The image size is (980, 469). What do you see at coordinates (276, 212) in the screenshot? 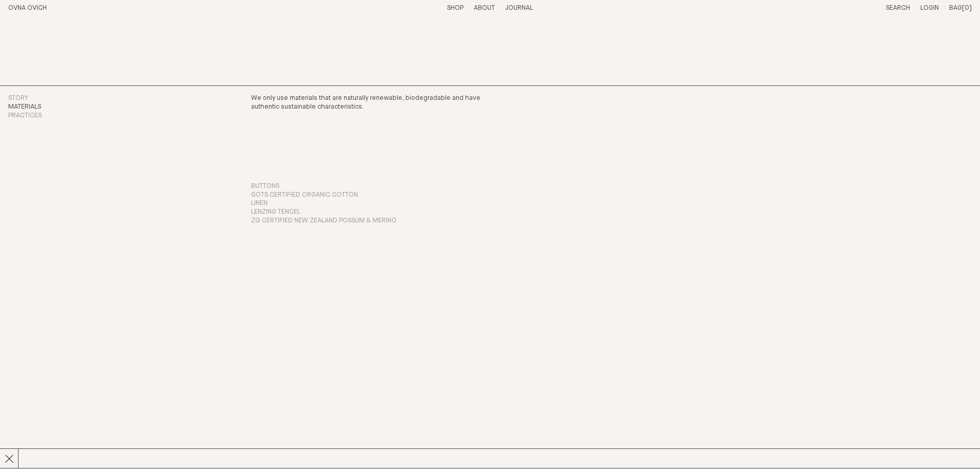
I see `h3: Lenzing Tencel` at bounding box center [276, 212].